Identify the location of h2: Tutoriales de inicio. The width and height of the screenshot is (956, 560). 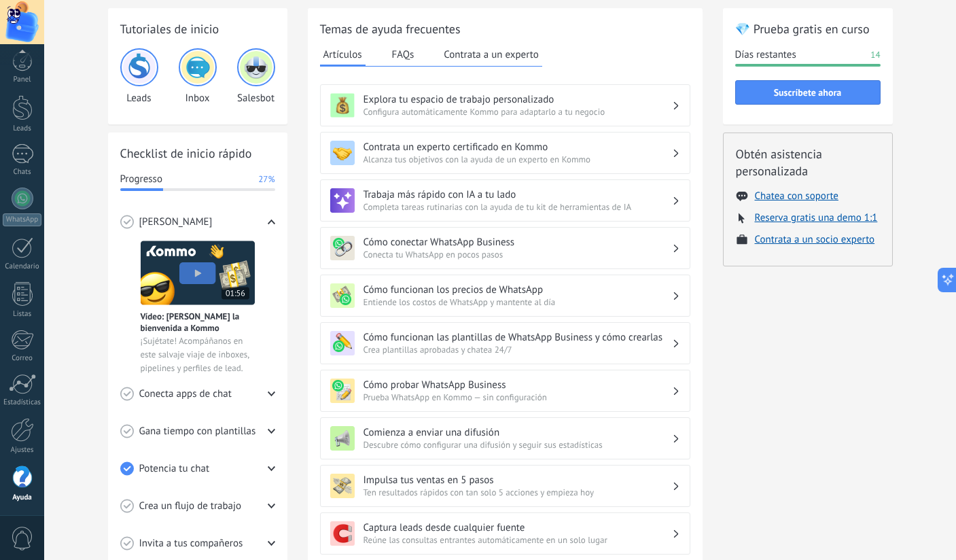
(198, 29).